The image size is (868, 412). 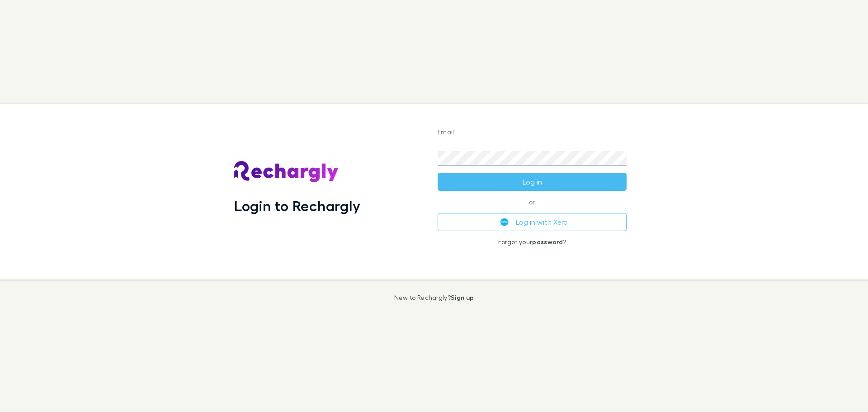 What do you see at coordinates (434, 297) in the screenshot?
I see `p: New to Rechargly?` at bounding box center [434, 297].